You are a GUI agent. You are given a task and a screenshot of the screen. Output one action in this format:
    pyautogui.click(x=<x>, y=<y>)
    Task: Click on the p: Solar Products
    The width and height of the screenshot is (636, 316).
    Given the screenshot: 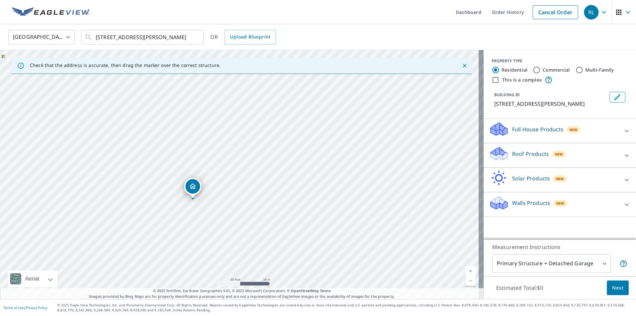 What is the action you would take?
    pyautogui.click(x=531, y=178)
    